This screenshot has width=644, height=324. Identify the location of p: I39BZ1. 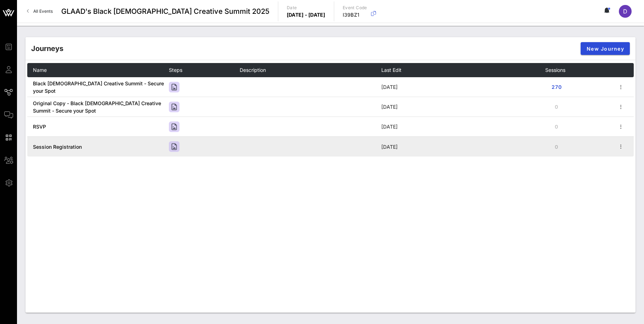
(355, 15).